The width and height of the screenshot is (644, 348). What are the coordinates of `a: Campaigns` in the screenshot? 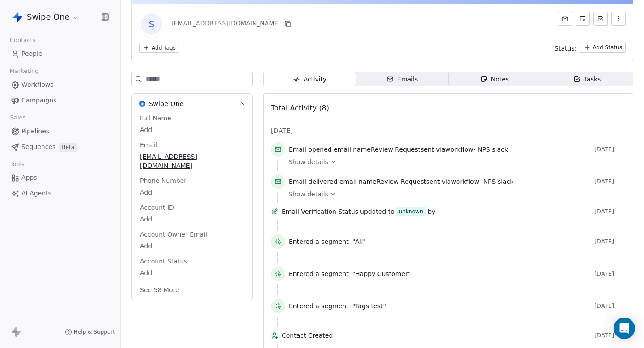 It's located at (60, 100).